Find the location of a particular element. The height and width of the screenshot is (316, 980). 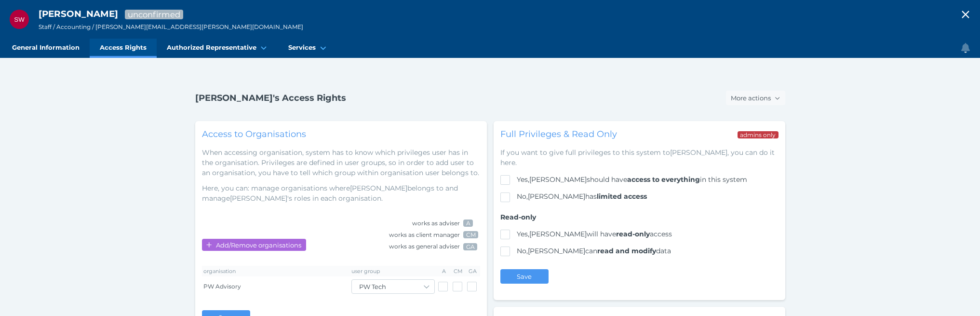

strong: access to everything is located at coordinates (663, 179).